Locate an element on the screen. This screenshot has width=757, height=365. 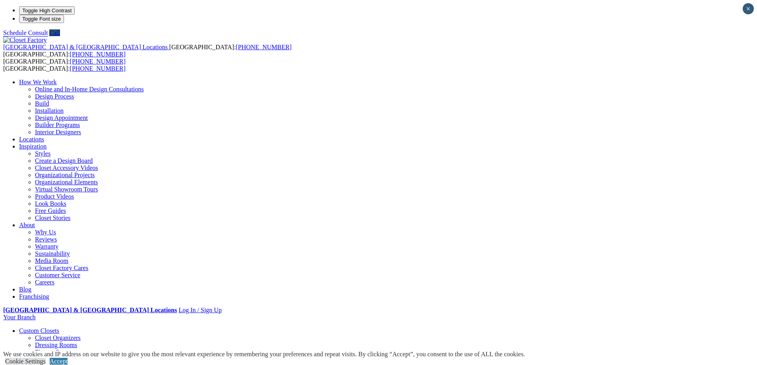
a: Call is located at coordinates (54, 33).